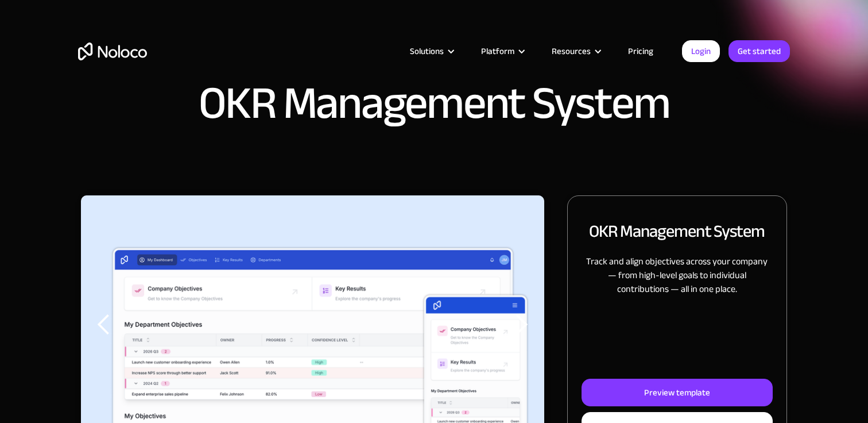 The image size is (868, 423). Describe the element at coordinates (112, 51) in the screenshot. I see `a: home` at that location.